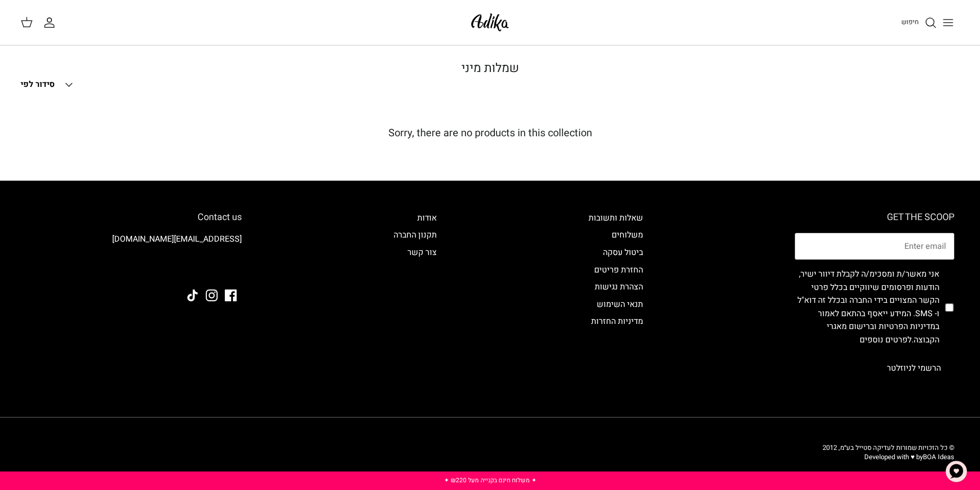 The image size is (980, 490). What do you see at coordinates (948, 22) in the screenshot?
I see `button: Toggle menu` at bounding box center [948, 22].